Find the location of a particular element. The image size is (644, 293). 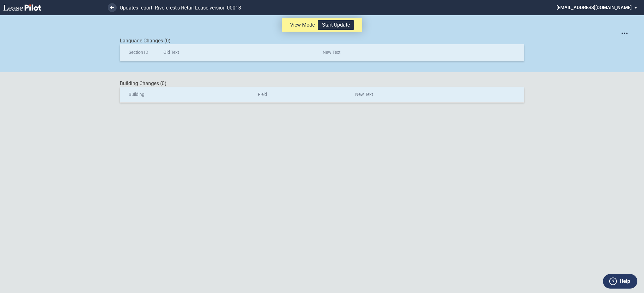

button: Open options menu is located at coordinates (625, 33).